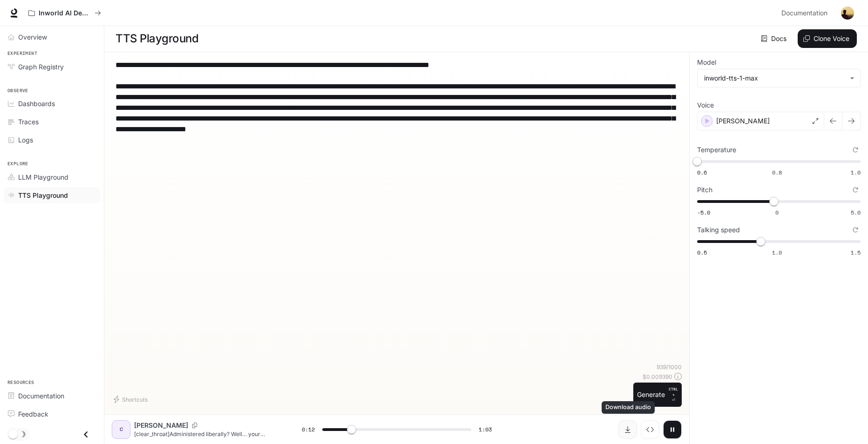 This screenshot has height=444, width=868. I want to click on span: 1:03, so click(485, 430).